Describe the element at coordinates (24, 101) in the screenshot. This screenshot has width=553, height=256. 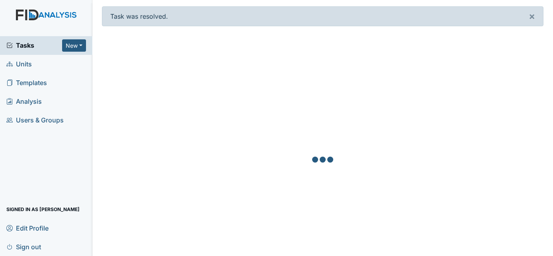
I see `span: Analysis` at that location.